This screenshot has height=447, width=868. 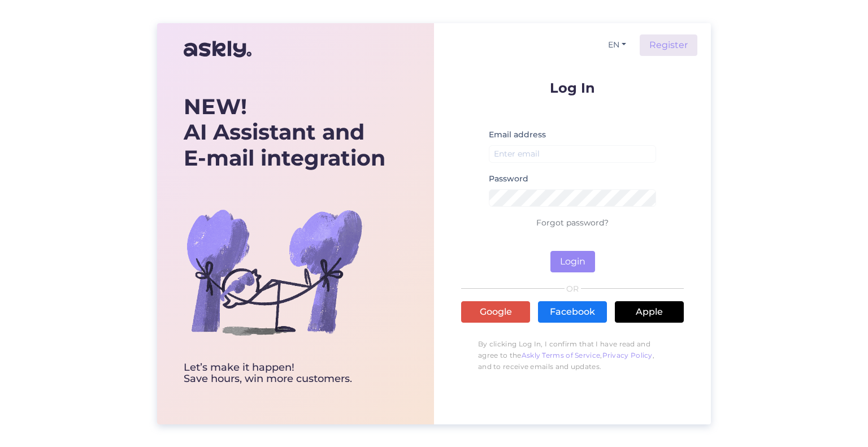 What do you see at coordinates (573, 356) in the screenshot?
I see `p: By clicking Log In, I confirm that I have read and agree to the , , and to receive emails and upd...` at bounding box center [573, 356].